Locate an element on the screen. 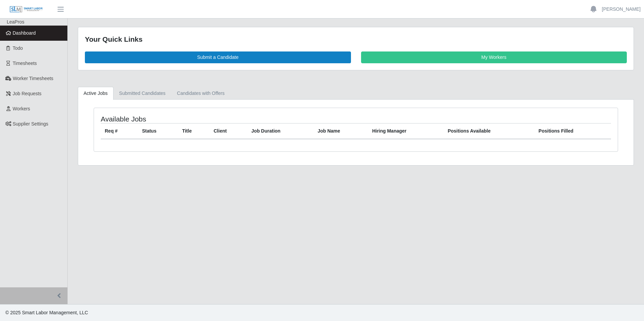 The width and height of the screenshot is (644, 321). div: Your Quick Links is located at coordinates (356, 39).